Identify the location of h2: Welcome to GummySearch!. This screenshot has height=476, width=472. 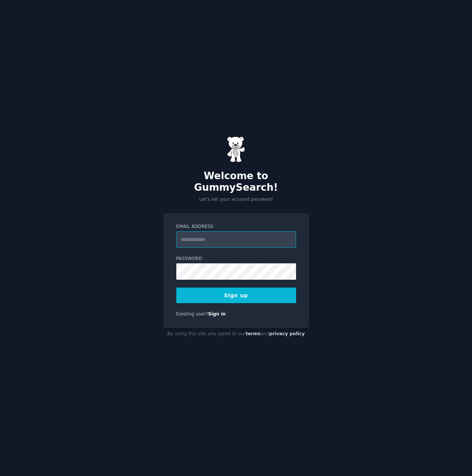
(236, 182).